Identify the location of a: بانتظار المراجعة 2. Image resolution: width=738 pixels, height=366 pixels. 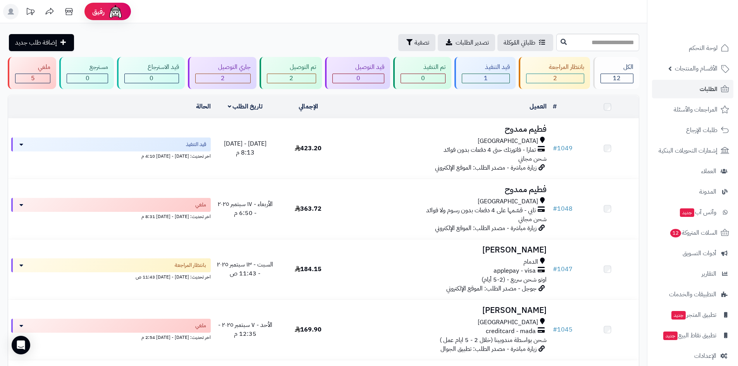
(554, 73).